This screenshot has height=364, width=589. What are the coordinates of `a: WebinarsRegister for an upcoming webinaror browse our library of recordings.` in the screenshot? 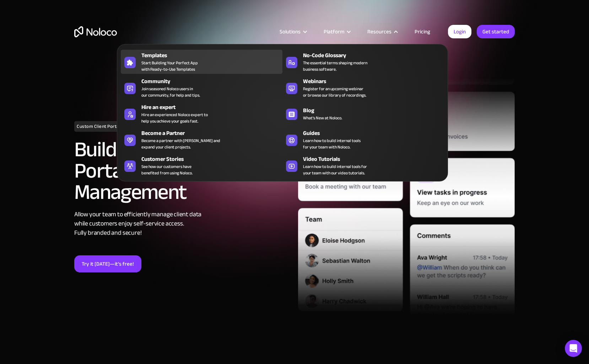 It's located at (363, 87).